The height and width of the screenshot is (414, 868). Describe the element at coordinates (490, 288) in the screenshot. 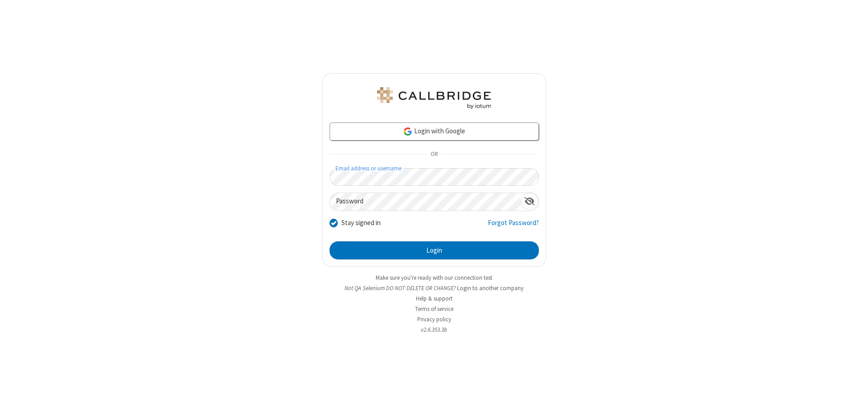

I see `button: Login to another company` at that location.